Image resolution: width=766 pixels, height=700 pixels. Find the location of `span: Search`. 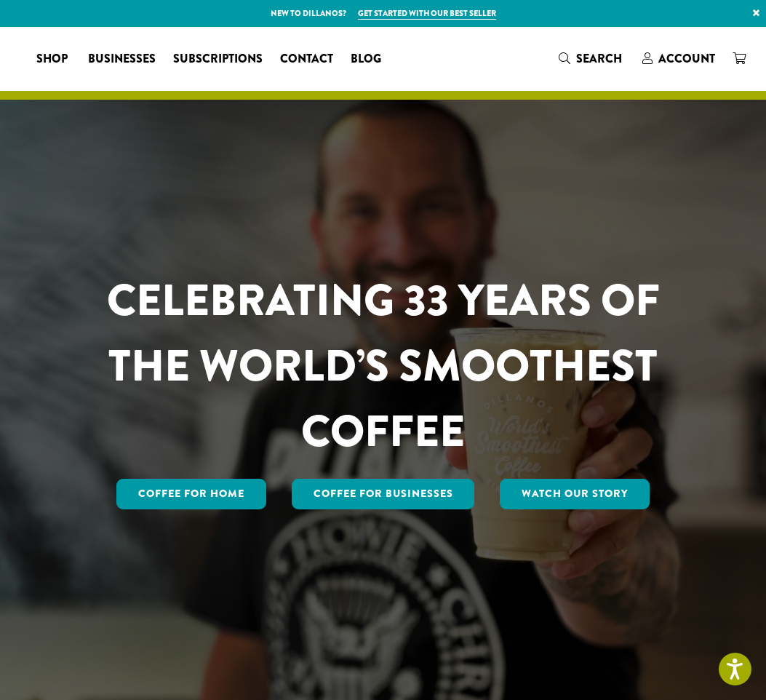

span: Search is located at coordinates (598, 58).